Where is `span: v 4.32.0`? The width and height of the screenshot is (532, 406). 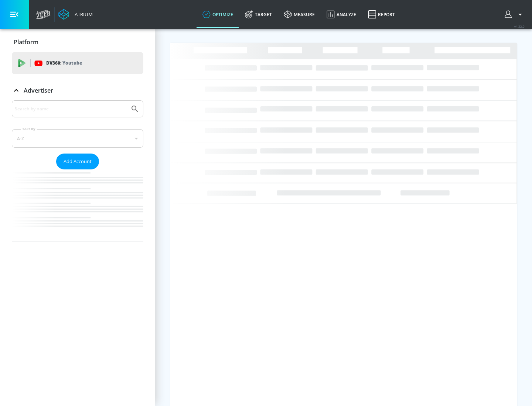
span: v 4.32.0 is located at coordinates (520, 26).